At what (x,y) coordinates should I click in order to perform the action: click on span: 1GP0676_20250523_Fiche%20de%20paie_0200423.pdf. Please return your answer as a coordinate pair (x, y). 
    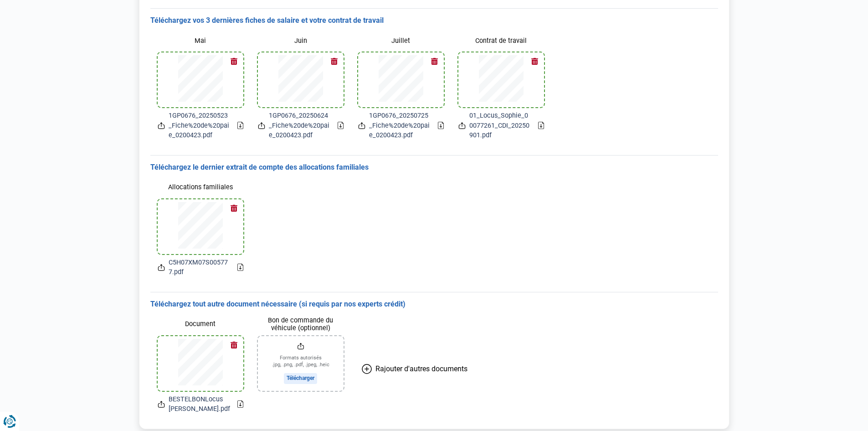
    Looking at the image, I should click on (199, 125).